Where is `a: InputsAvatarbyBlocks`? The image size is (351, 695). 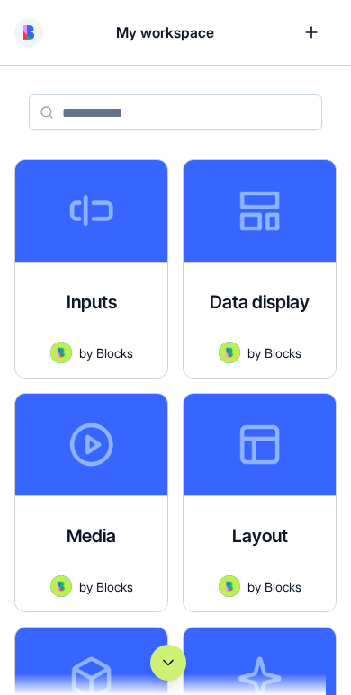
a: InputsAvatarbyBlocks is located at coordinates (91, 269).